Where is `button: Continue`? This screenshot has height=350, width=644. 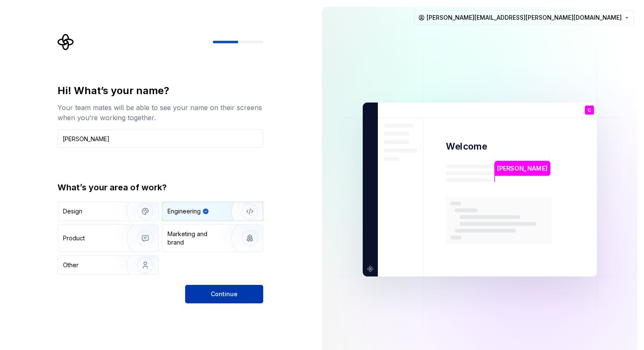 button: Continue is located at coordinates (224, 294).